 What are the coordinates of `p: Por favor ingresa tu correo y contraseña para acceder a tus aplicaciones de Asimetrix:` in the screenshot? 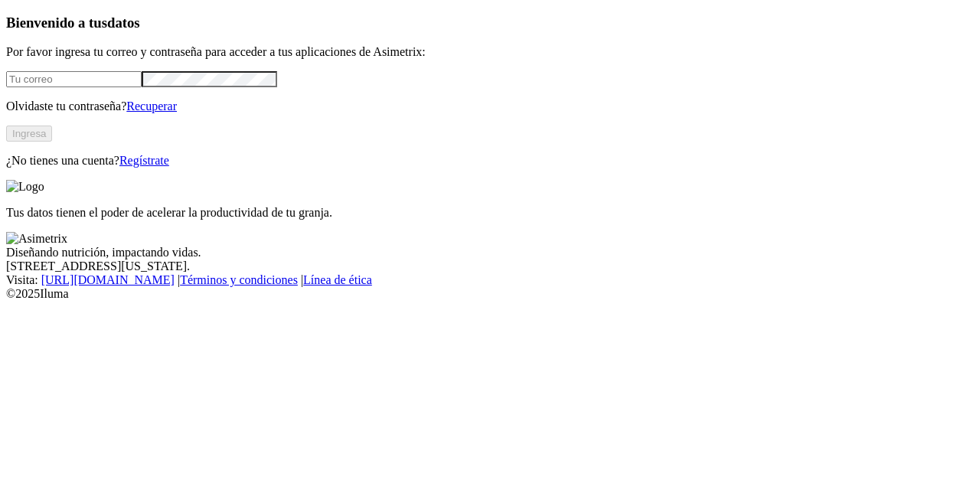 It's located at (490, 52).